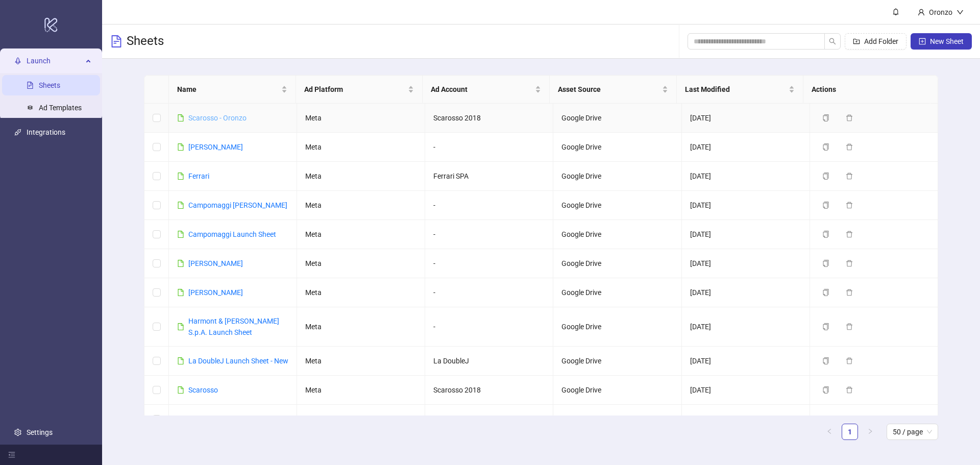  Describe the element at coordinates (942, 41) in the screenshot. I see `button: New Sheet` at that location.